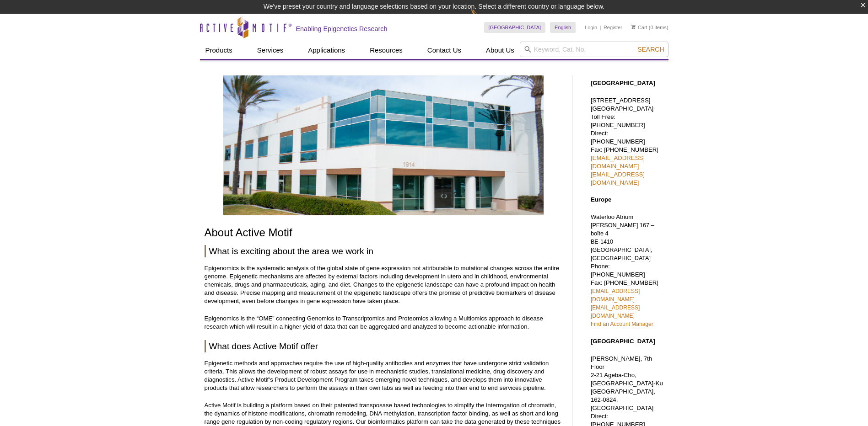 The height and width of the screenshot is (426, 868). Describe the element at coordinates (270, 50) in the screenshot. I see `a: Services` at that location.